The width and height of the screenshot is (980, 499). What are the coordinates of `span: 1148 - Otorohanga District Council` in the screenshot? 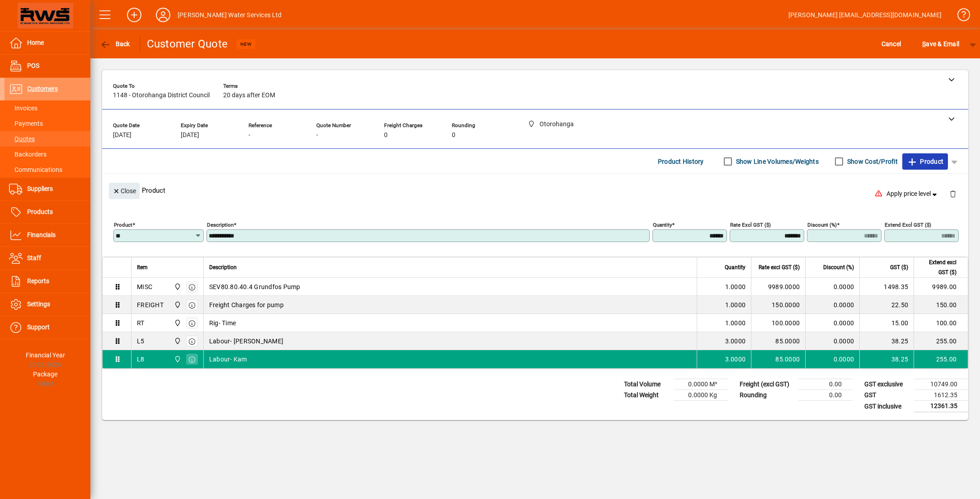 It's located at (162, 95).